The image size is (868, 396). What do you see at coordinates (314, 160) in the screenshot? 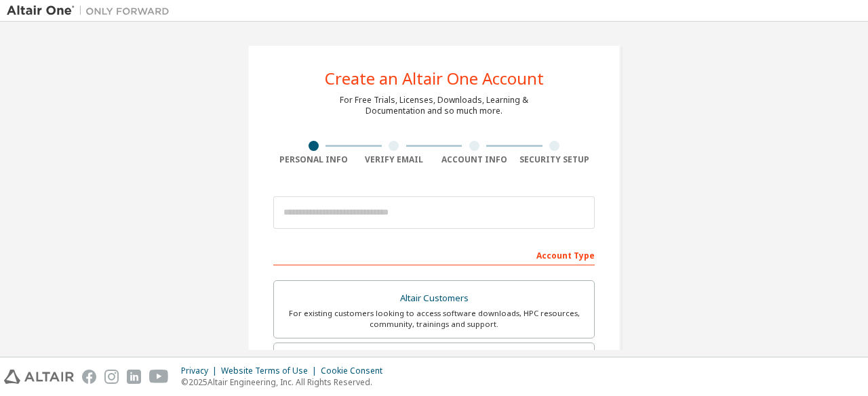
I see `div: Personal Info` at bounding box center [314, 160].